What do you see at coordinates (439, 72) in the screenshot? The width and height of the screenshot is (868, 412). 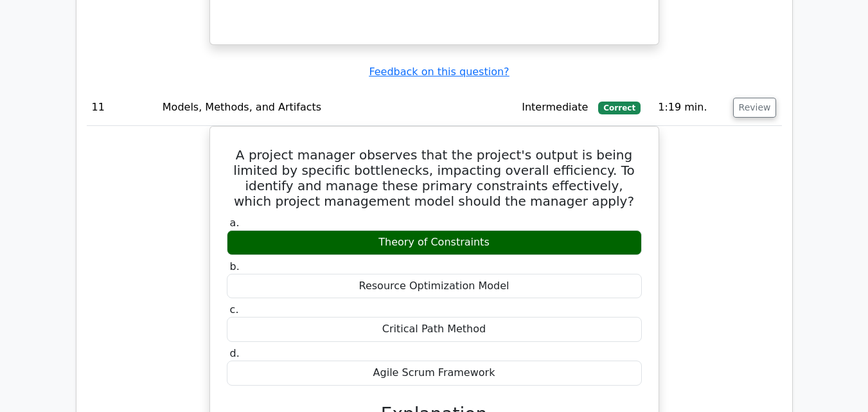 I see `a: Feedback on this question?` at bounding box center [439, 72].